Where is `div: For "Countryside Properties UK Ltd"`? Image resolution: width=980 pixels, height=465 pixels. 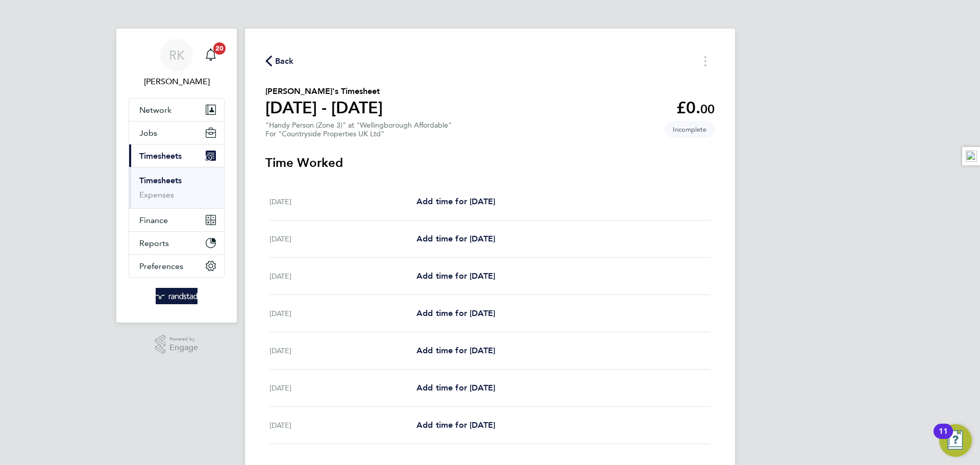
div: For "Countryside Properties UK Ltd" is located at coordinates (358, 134).